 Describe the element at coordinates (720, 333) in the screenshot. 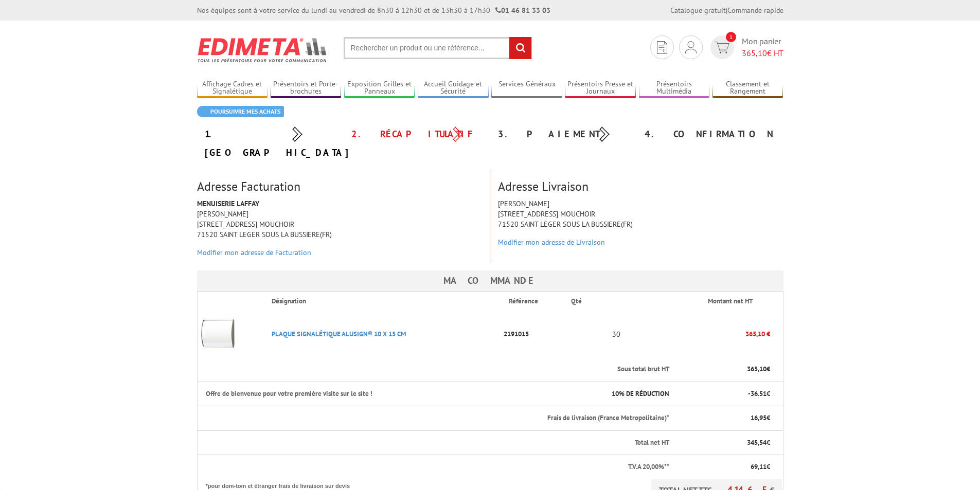

I see `p: 365,10 €` at that location.